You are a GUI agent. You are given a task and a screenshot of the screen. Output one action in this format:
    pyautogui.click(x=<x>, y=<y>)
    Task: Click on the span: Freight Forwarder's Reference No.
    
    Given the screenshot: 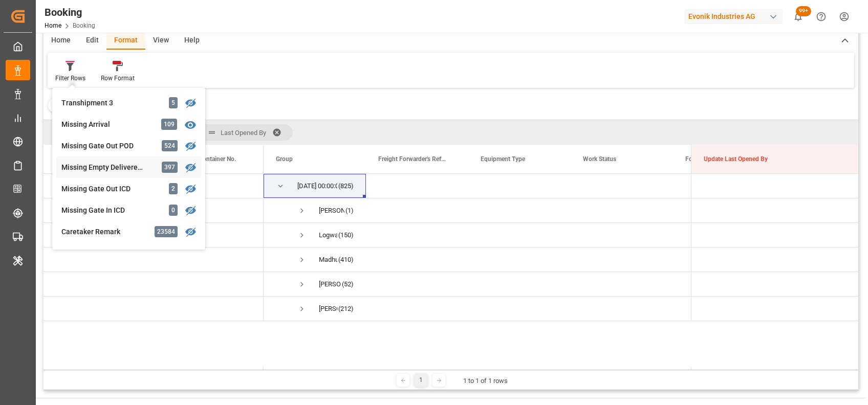 What is the action you would take?
    pyautogui.click(x=412, y=159)
    